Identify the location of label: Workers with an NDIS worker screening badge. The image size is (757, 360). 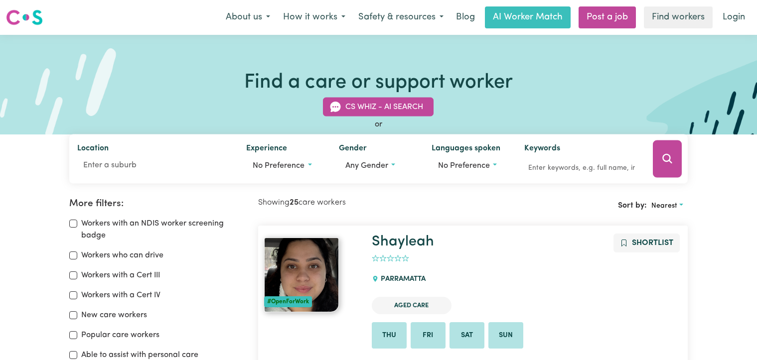
(164, 230).